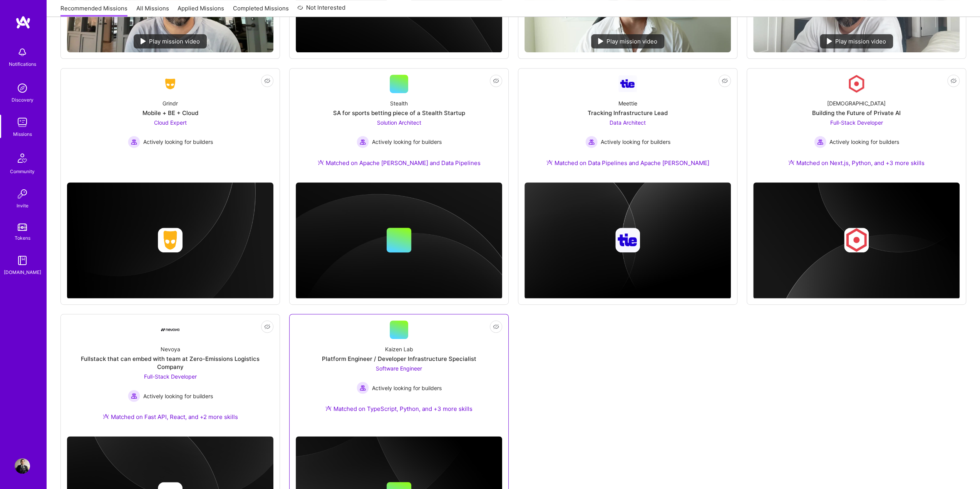 The height and width of the screenshot is (489, 980). I want to click on div: Matched on TypeScript, Python, and +3 more skills, so click(399, 409).